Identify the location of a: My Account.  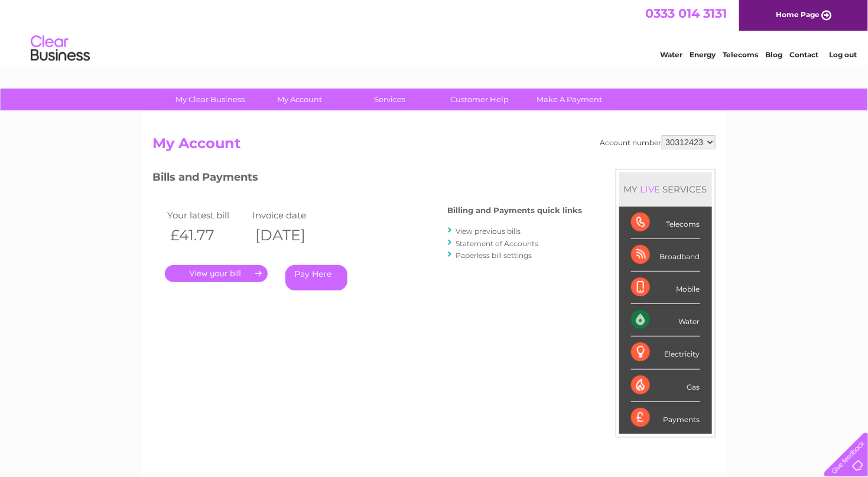
(300, 100).